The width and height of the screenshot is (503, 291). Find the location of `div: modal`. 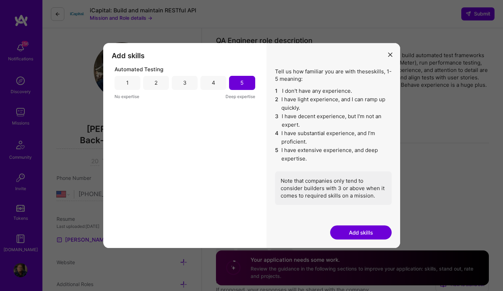

div: modal is located at coordinates (251, 146).